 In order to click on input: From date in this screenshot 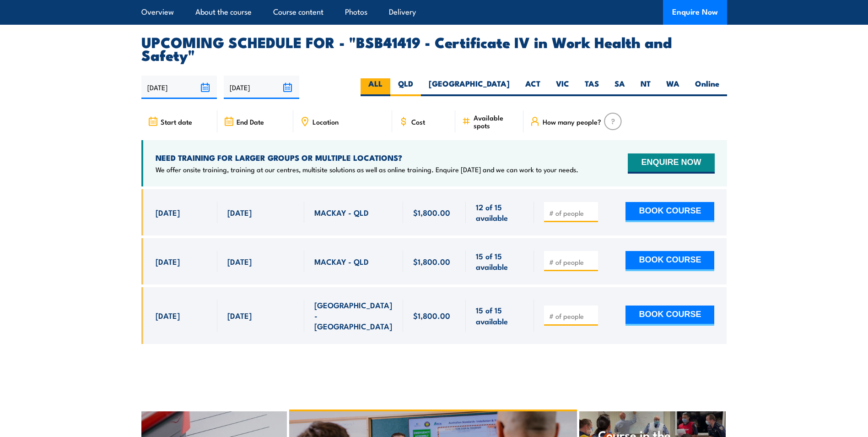, I will do `click(178, 87)`.